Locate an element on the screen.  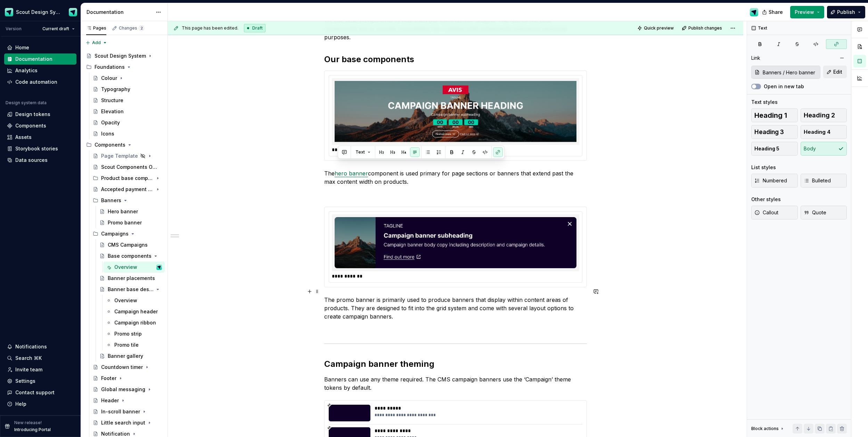
div: Promo strip is located at coordinates (128, 334).